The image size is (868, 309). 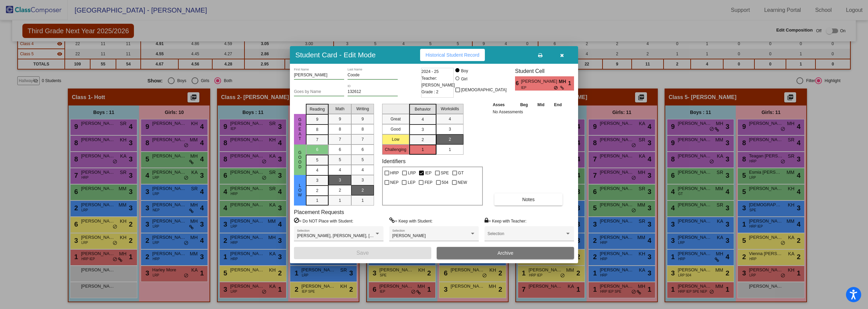 What do you see at coordinates (362, 253) in the screenshot?
I see `span: Save` at bounding box center [362, 253].